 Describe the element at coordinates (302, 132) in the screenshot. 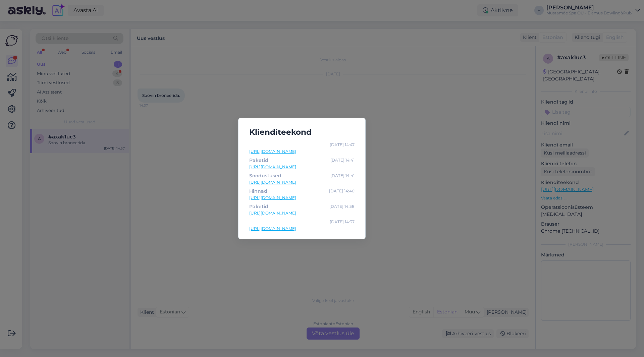

I see `h5: Klienditeekond` at that location.